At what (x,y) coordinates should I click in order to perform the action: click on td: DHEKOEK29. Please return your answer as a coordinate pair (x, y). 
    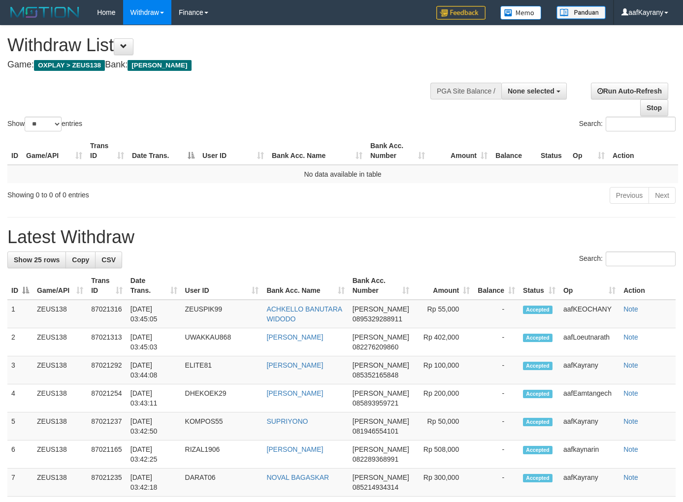
    Looking at the image, I should click on (222, 399).